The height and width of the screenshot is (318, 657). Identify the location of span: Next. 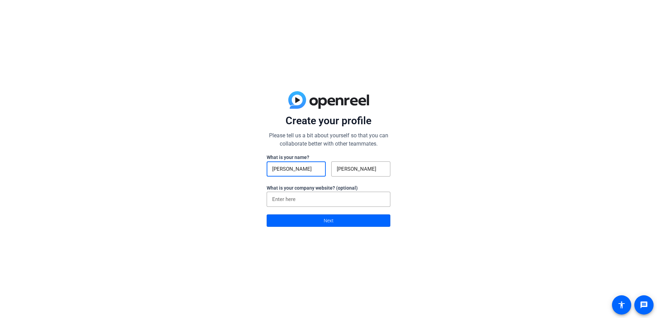
(329, 220).